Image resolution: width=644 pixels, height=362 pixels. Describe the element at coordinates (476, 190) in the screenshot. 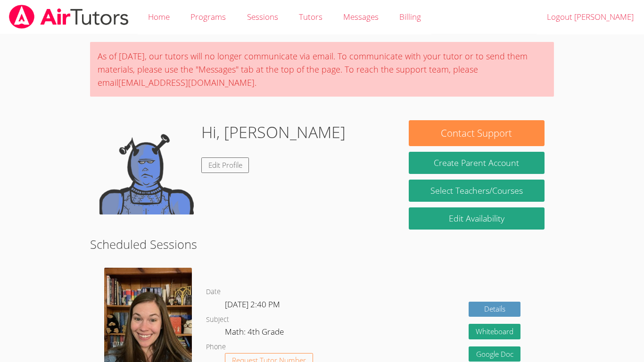

I see `a: Select Teachers/Courses` at that location.